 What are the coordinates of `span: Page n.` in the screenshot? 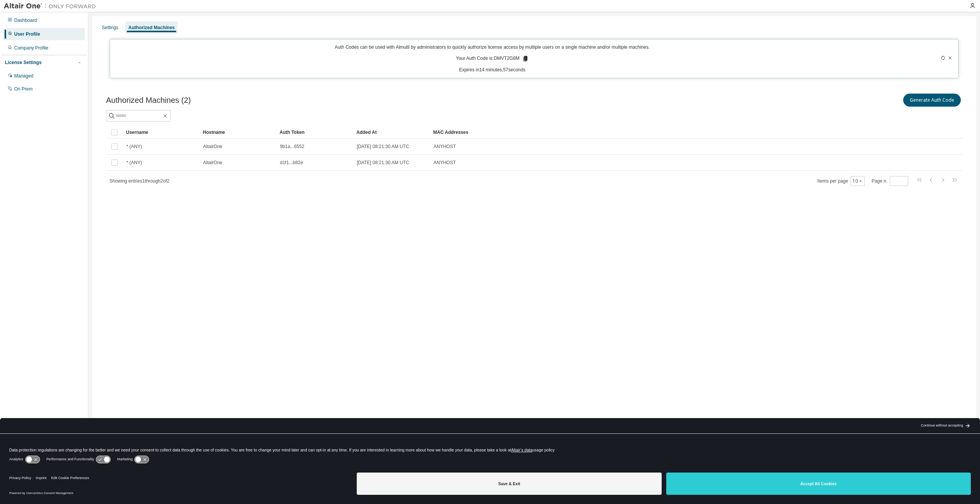 It's located at (890, 181).